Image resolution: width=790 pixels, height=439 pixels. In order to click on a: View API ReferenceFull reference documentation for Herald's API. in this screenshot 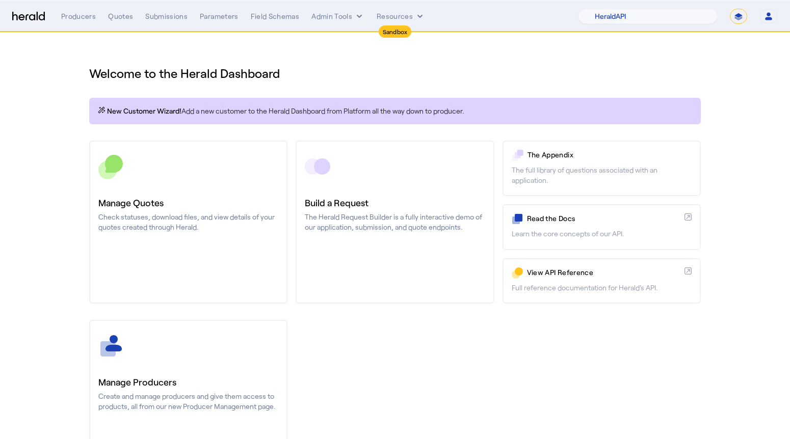, I will do `click(601, 281)`.